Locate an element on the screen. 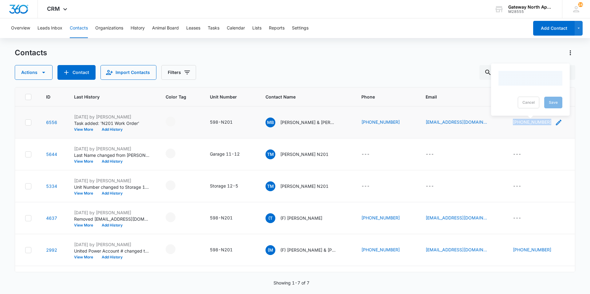 The width and height of the screenshot is (590, 294). p: United Power Account # changed to 21136904. is located at coordinates (112, 251).